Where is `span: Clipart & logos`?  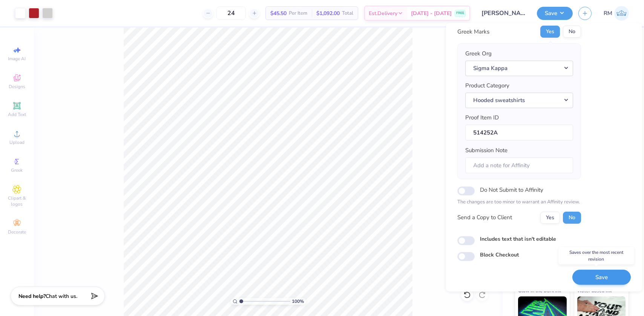
span: Clipart & logos is located at coordinates (17, 201).